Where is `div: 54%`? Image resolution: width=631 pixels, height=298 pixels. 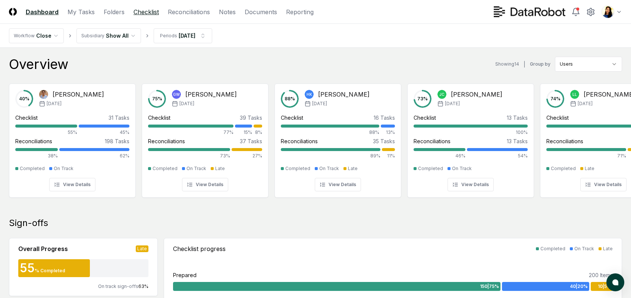
div: 54% is located at coordinates (497, 156).